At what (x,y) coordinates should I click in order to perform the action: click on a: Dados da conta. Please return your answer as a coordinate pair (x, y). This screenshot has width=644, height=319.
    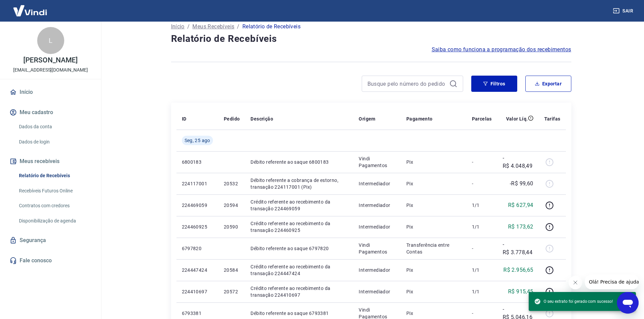
    Looking at the image, I should click on (54, 126).